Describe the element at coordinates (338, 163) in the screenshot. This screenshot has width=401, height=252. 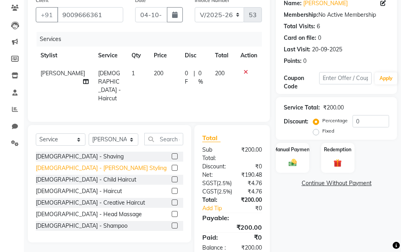
I see `img: _gift.svg` at that location.